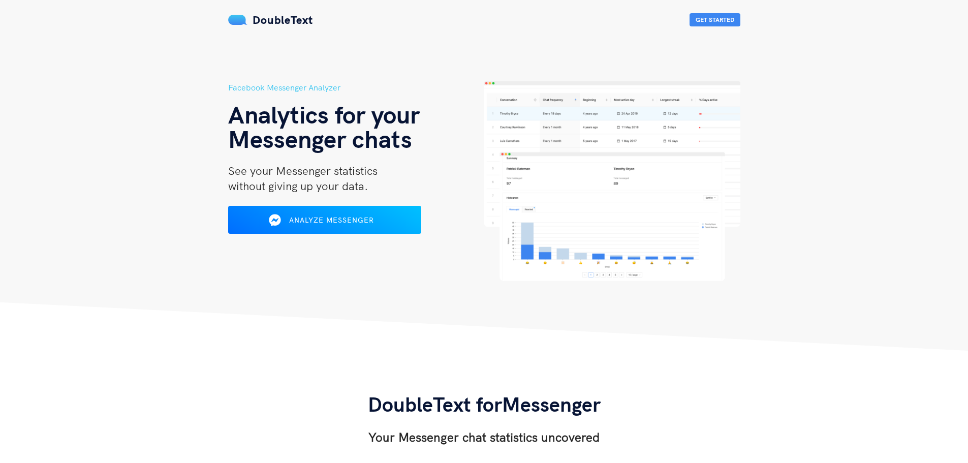 The width and height of the screenshot is (968, 463). Describe the element at coordinates (715, 20) in the screenshot. I see `button: Get Started` at that location.